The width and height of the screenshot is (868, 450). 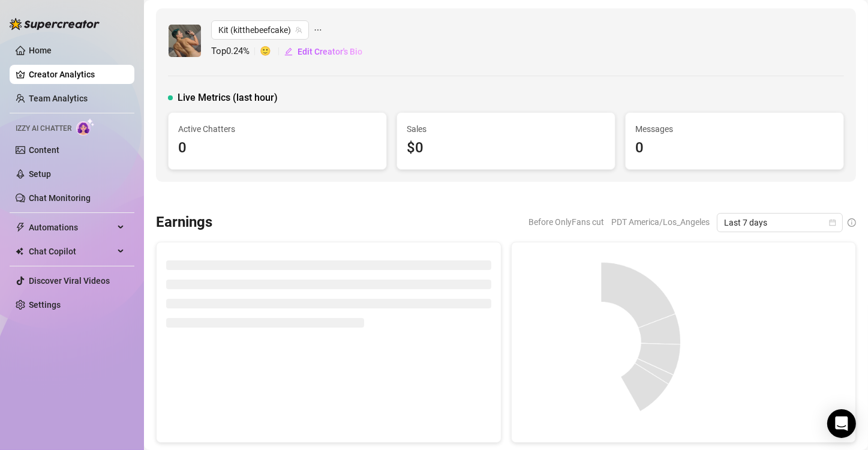 What do you see at coordinates (318, 30) in the screenshot?
I see `span: ellipsis` at bounding box center [318, 30].